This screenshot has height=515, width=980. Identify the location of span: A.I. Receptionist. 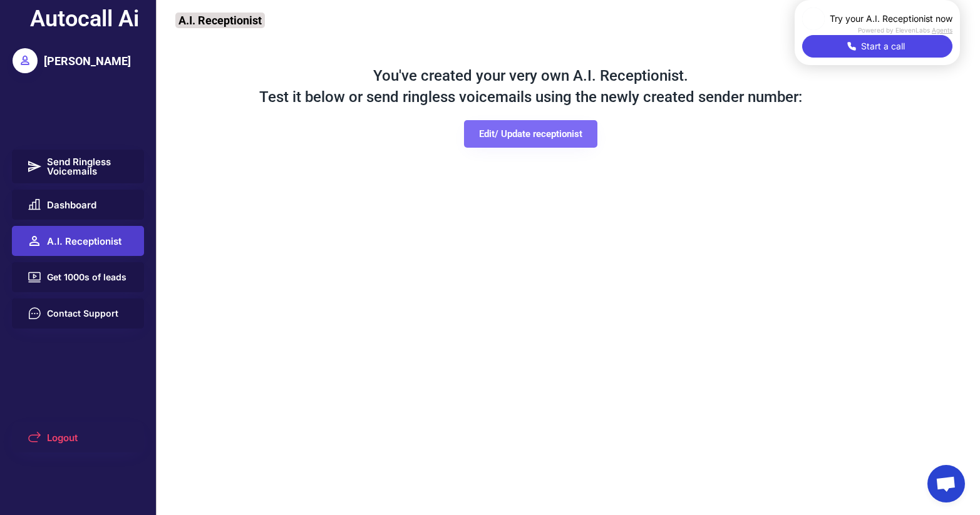
(84, 241).